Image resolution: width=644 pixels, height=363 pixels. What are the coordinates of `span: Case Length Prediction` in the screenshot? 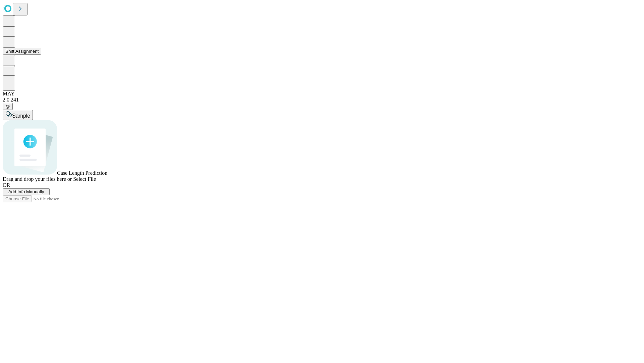 It's located at (83, 173).